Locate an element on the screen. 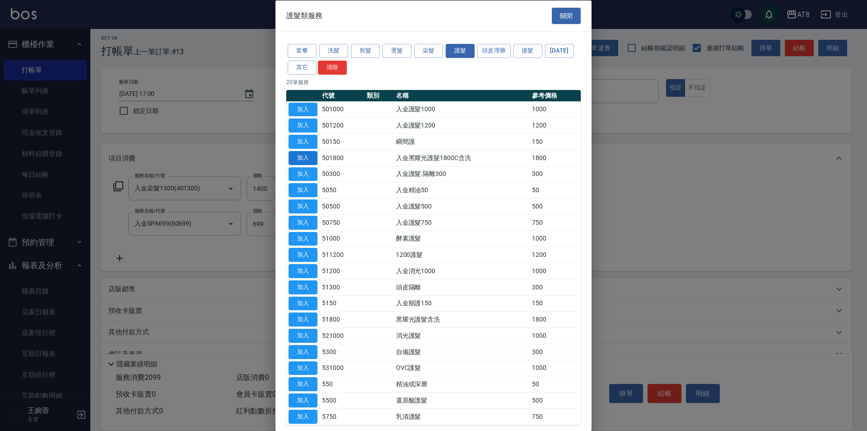  td: 入金消光1000 is located at coordinates (462, 271).